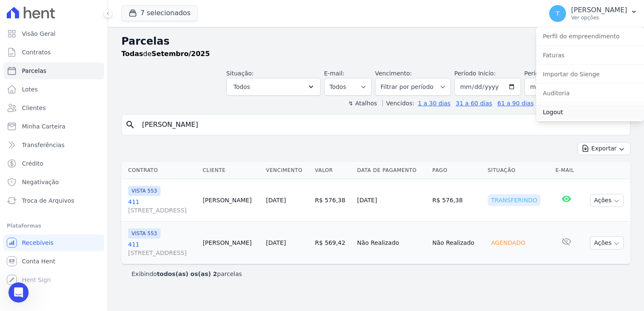  What do you see at coordinates (187, 274) in the screenshot?
I see `p: Exibindo parcelas` at bounding box center [187, 274].